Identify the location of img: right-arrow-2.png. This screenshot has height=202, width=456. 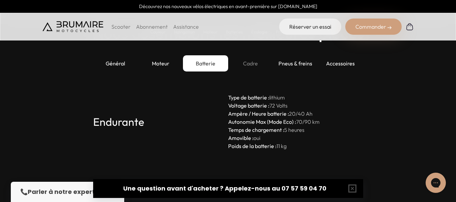
(390, 28).